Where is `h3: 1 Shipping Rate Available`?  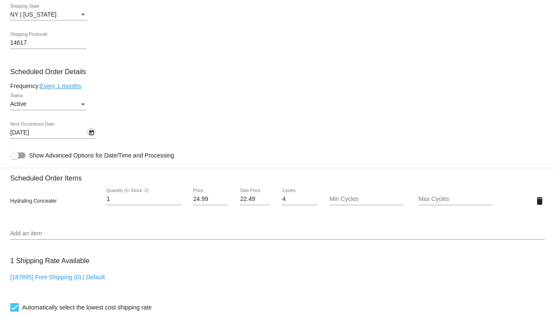
h3: 1 Shipping Rate Available is located at coordinates (50, 260).